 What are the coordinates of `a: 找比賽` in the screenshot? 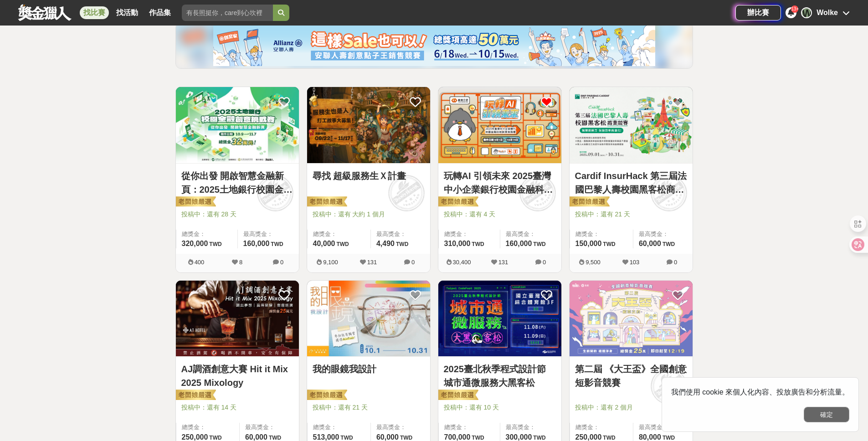 It's located at (94, 13).